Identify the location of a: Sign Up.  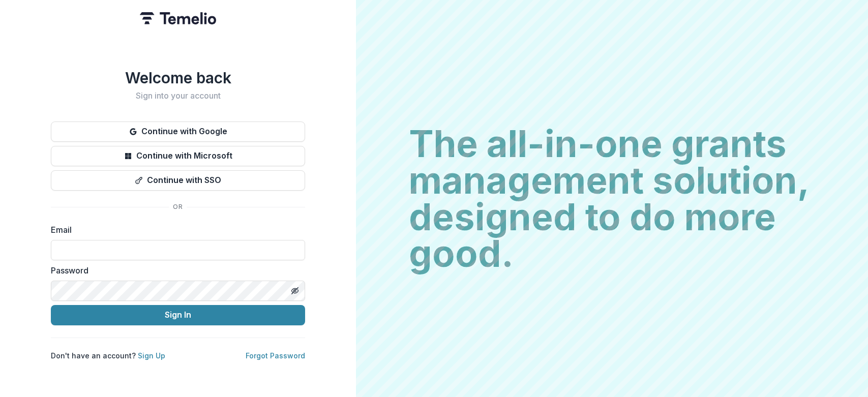
(151, 355).